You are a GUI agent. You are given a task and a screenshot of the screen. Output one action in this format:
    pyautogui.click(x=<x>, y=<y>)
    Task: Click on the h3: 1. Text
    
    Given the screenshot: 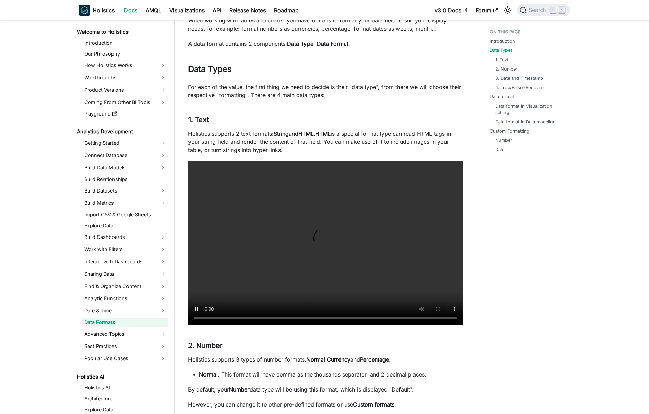 What is the action you would take?
    pyautogui.click(x=325, y=120)
    